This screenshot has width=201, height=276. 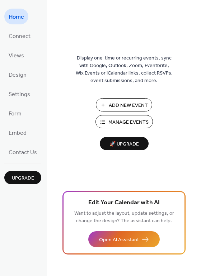 What do you see at coordinates (124, 203) in the screenshot?
I see `span: Edit Your Calendar with AI` at bounding box center [124, 203].